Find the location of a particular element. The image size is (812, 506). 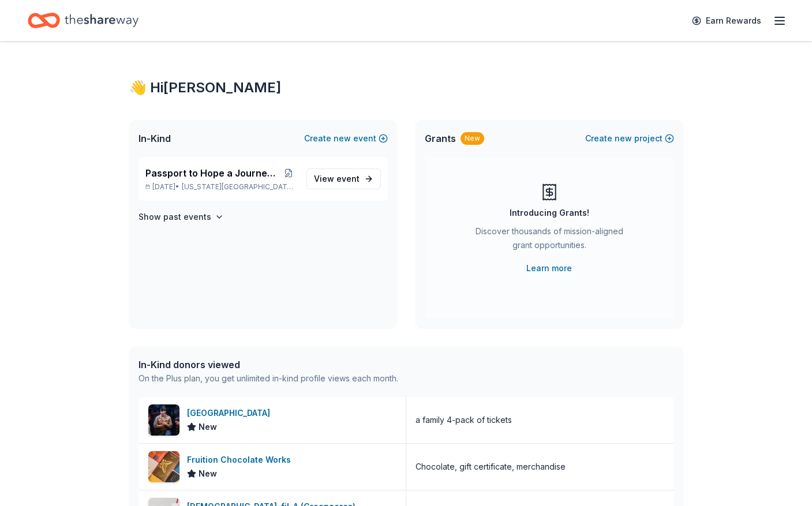

img: Image for Orlando Repertory Theatre is located at coordinates (164, 420).